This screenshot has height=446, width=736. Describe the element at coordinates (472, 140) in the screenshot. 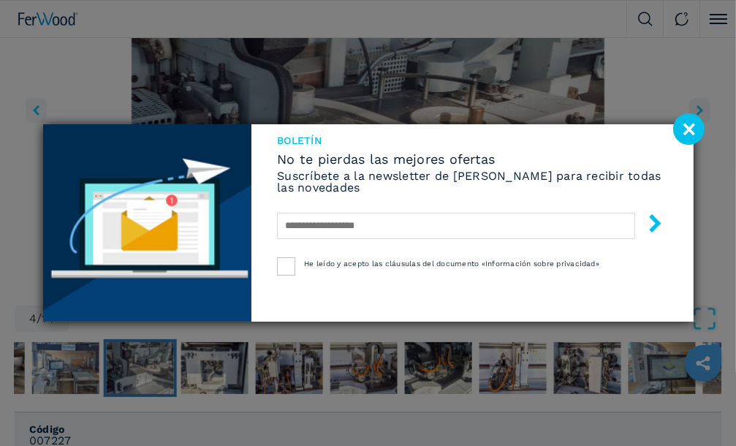

I see `span: Boletín` at that location.